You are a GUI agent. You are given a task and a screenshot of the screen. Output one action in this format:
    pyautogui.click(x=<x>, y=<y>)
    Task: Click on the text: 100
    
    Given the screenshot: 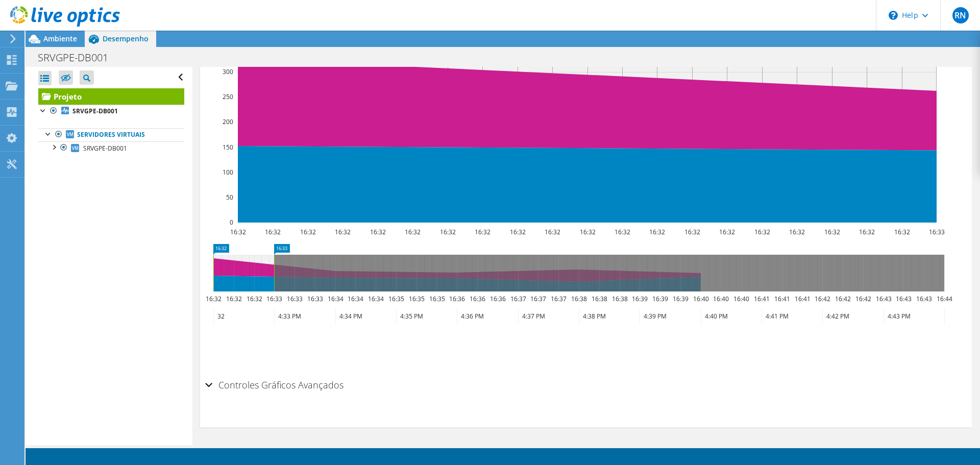 What is the action you would take?
    pyautogui.click(x=227, y=172)
    